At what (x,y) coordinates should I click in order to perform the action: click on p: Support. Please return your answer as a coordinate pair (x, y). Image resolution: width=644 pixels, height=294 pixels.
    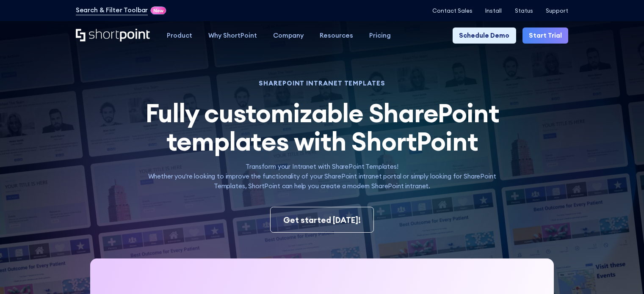
    Looking at the image, I should click on (557, 11).